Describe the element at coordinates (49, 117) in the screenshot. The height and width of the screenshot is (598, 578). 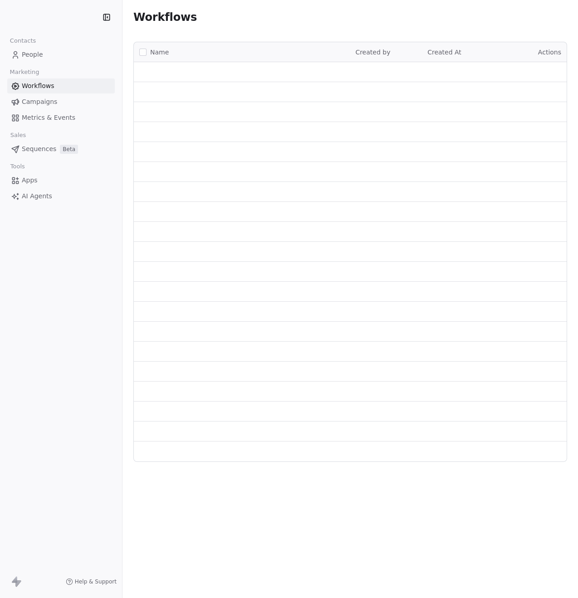
I see `span: Metrics & Events` at that location.